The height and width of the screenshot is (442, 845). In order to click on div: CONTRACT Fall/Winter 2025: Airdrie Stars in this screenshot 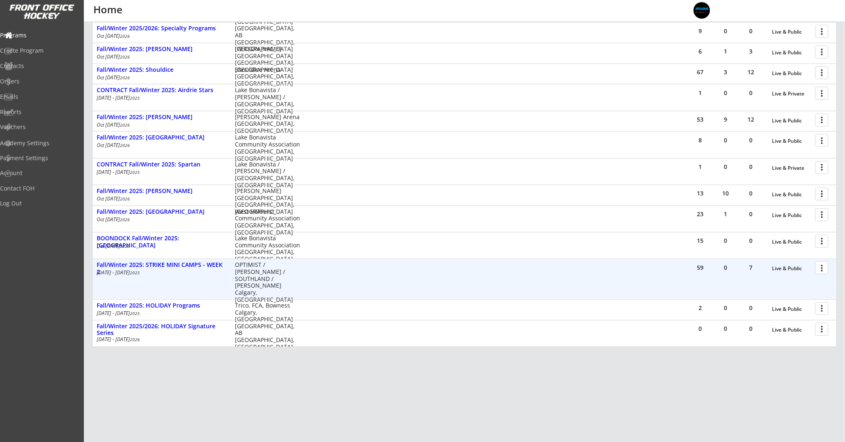, I will do `click(162, 90)`.